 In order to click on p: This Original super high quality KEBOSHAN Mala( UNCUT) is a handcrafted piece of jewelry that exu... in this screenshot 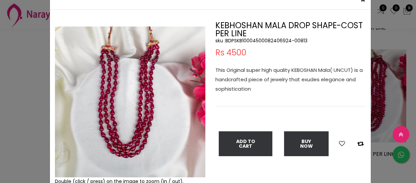, I will do `click(290, 79)`.